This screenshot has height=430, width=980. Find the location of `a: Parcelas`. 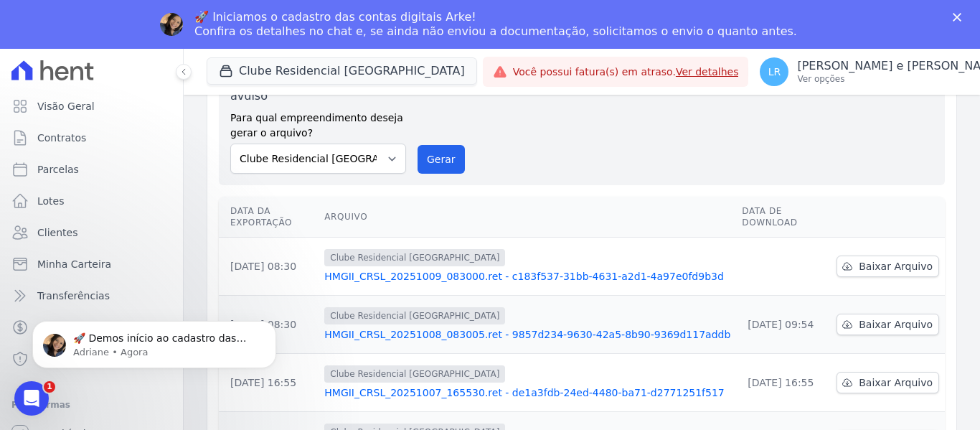

a: Parcelas is located at coordinates (91, 169).